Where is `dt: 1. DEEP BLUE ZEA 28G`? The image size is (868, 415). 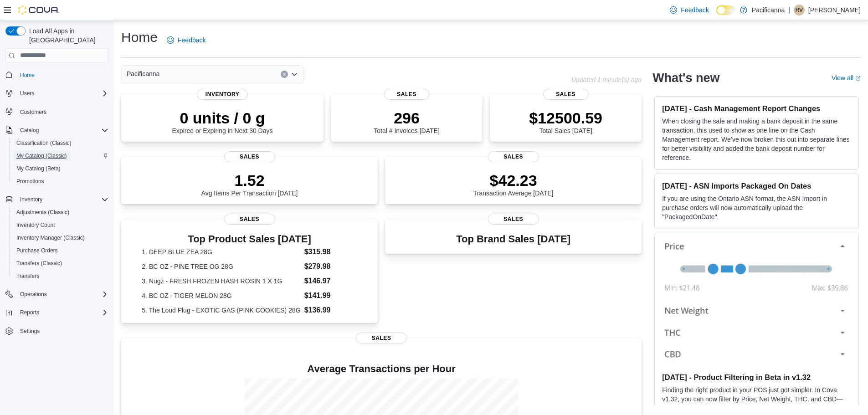 dt: 1. DEEP BLUE ZEA 28G is located at coordinates (221, 253).